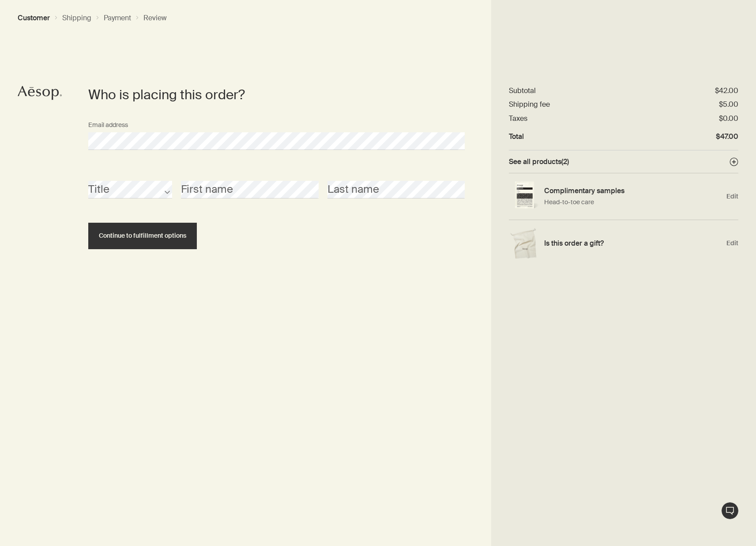 The width and height of the screenshot is (756, 546). I want to click on input: Last name, so click(396, 190).